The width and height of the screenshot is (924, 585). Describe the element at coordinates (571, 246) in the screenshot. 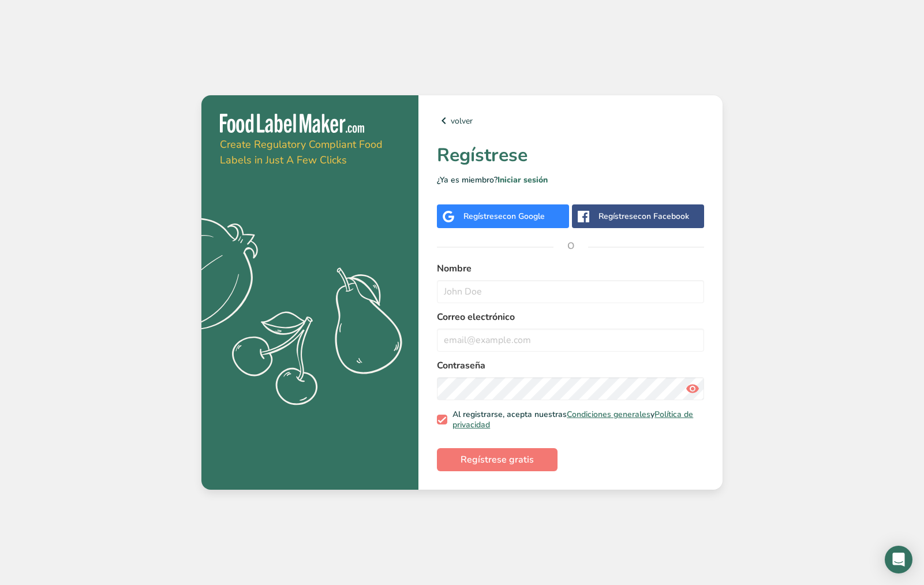

I see `span: O` at that location.